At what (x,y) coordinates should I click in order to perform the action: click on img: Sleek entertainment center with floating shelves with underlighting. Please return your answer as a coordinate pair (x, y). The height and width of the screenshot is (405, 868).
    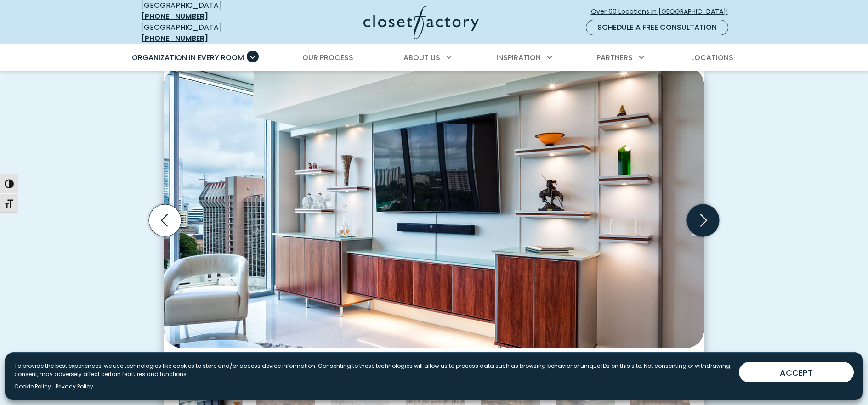
    Looking at the image, I should click on (434, 207).